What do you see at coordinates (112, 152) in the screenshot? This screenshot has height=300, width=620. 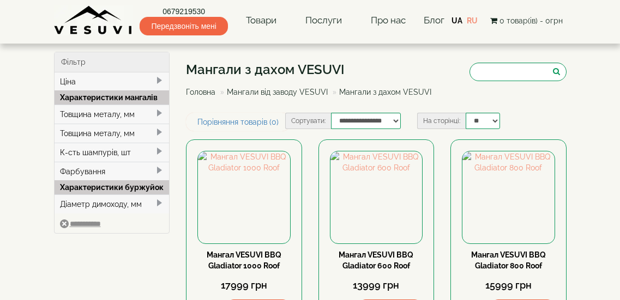 I see `div: К-сть шампурів, шт` at bounding box center [112, 152].